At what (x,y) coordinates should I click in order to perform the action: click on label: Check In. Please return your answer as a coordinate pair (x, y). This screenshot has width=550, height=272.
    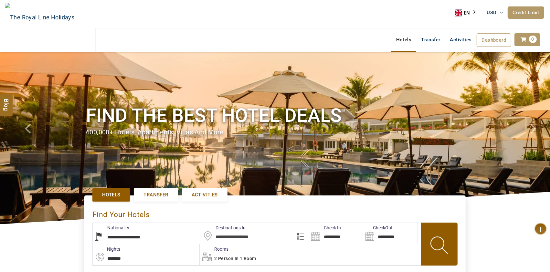
    Looking at the image, I should click on (325, 228).